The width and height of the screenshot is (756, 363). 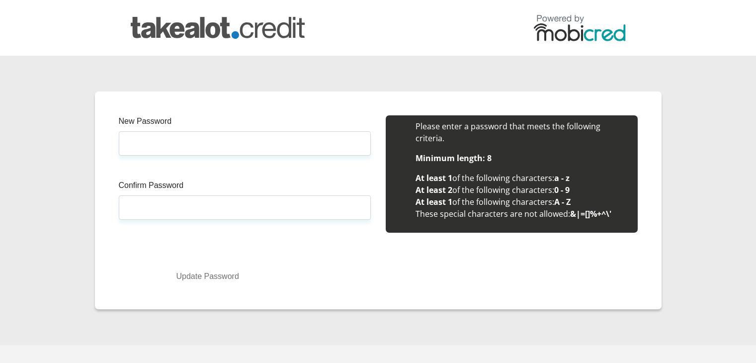 I want to click on li: These special characters are not allowed:, so click(x=522, y=214).